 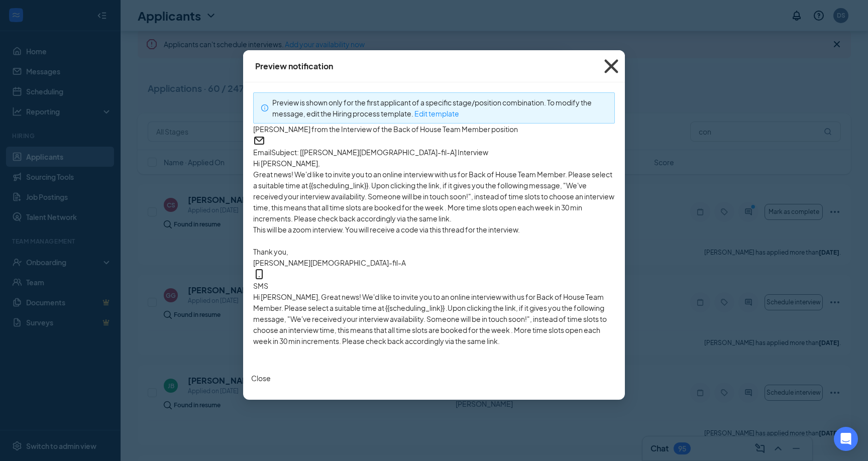 What do you see at coordinates (260, 274) in the screenshot?
I see `svg: MobileSms` at bounding box center [260, 274].